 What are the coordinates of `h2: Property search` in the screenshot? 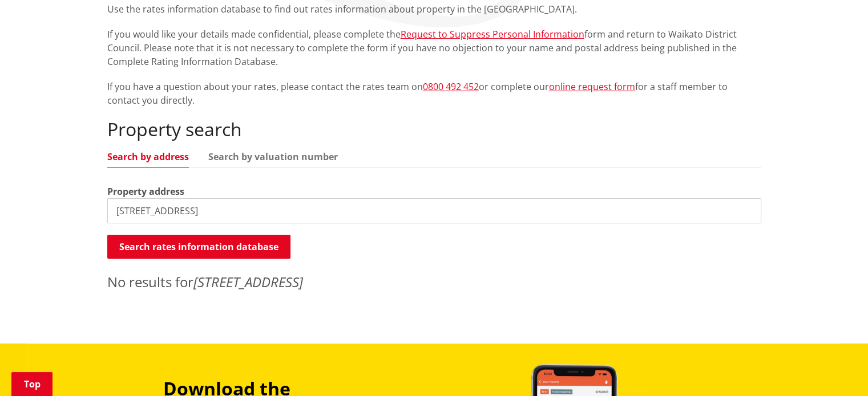 It's located at (434, 129).